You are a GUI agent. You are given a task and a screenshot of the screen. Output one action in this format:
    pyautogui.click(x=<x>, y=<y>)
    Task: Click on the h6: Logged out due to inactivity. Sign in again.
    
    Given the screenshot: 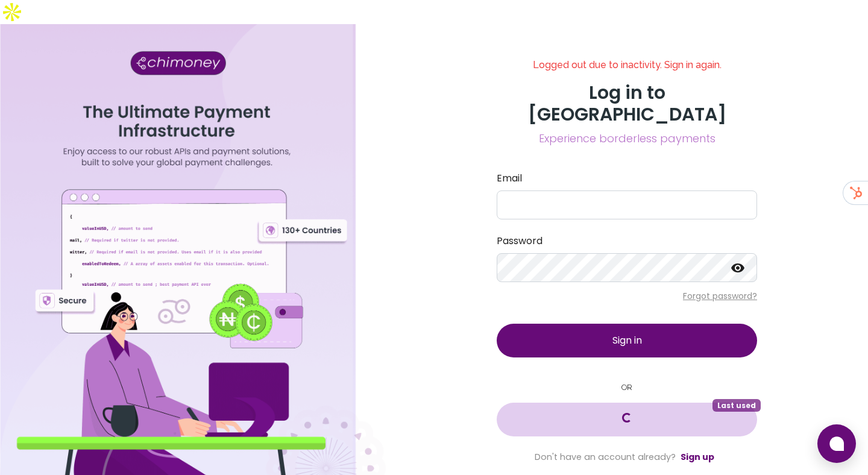 What is the action you would take?
    pyautogui.click(x=626, y=71)
    